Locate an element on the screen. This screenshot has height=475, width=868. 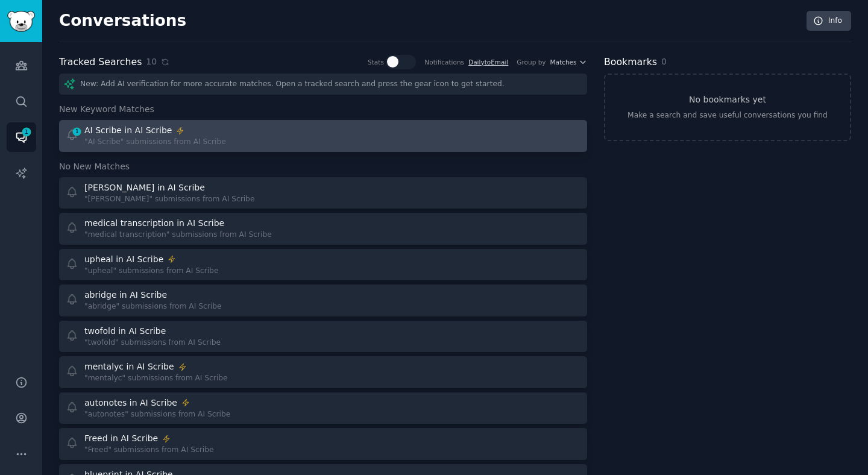
div: "abridge" submissions from AI Scribe is located at coordinates (153, 307).